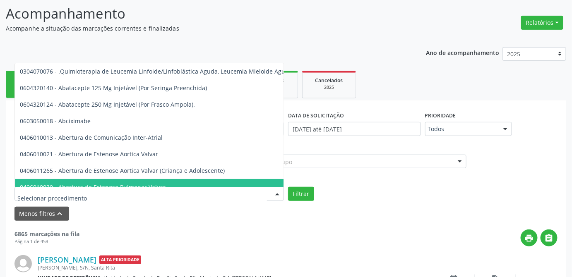 Image resolution: width=572 pixels, height=277 pixels. What do you see at coordinates (120, 260) in the screenshot?
I see `span: Alta Prioridade` at bounding box center [120, 260].